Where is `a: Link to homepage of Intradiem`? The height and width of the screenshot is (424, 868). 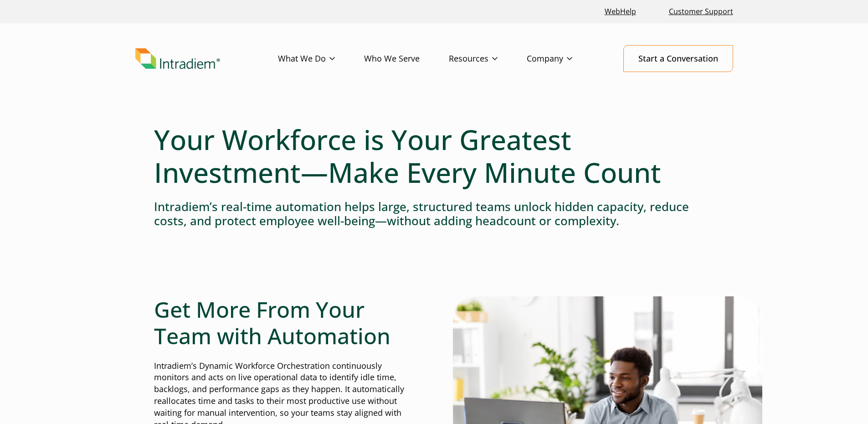
a: Link to homepage of Intradiem is located at coordinates (206, 59).